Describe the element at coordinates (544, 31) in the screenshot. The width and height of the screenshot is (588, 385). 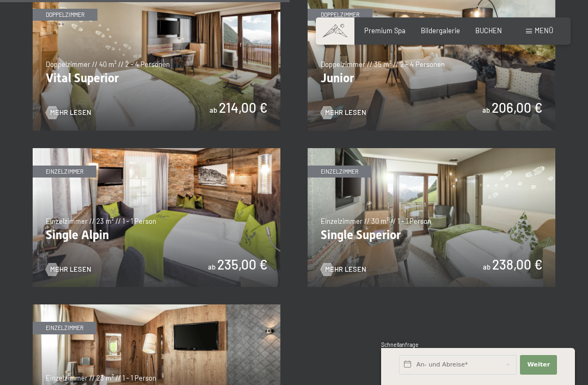
I see `span: Menü` at that location.